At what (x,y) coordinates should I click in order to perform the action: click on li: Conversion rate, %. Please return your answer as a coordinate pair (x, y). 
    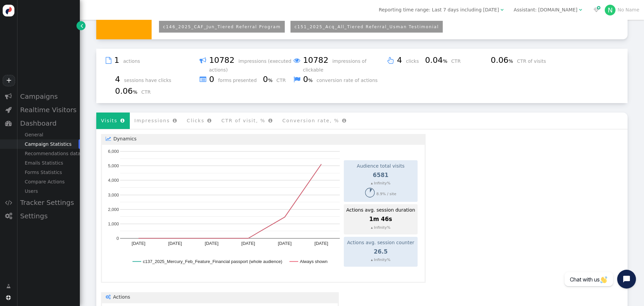
    Looking at the image, I should click on (315, 121).